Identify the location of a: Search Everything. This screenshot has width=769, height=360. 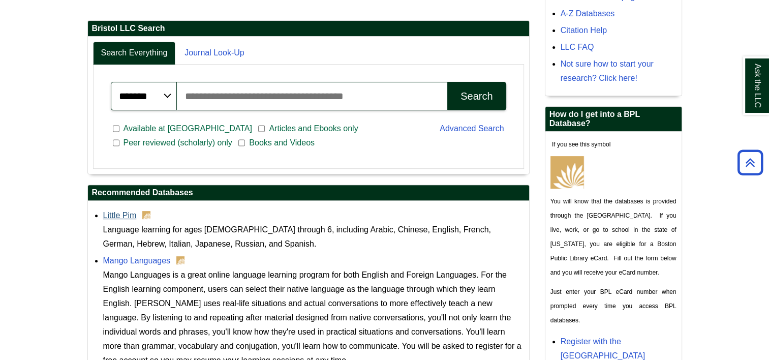
(134, 53).